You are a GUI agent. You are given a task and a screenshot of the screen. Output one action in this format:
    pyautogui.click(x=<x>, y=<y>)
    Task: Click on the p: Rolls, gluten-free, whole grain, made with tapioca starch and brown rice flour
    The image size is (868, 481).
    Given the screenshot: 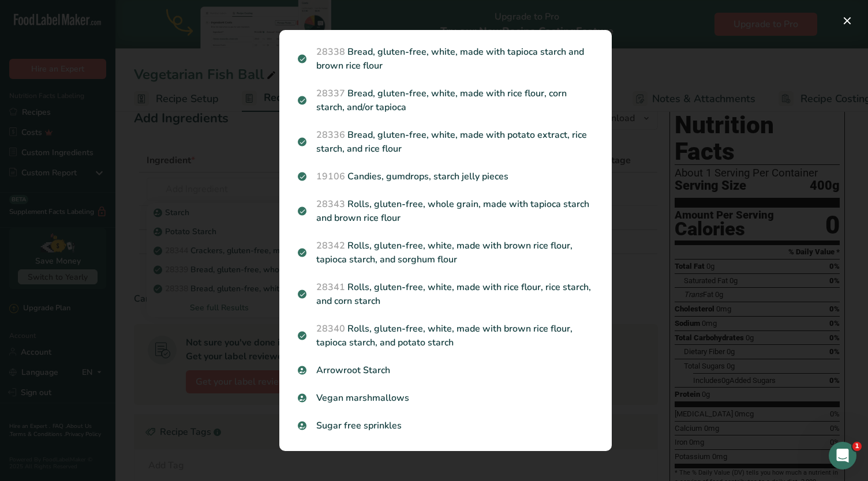 What is the action you would take?
    pyautogui.click(x=445, y=211)
    